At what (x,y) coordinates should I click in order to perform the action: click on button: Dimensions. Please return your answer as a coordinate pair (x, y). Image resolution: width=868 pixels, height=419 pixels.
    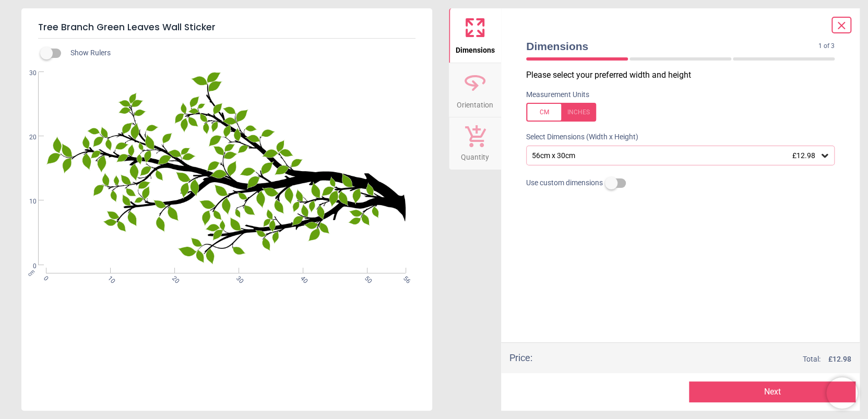
    Looking at the image, I should click on (475, 35).